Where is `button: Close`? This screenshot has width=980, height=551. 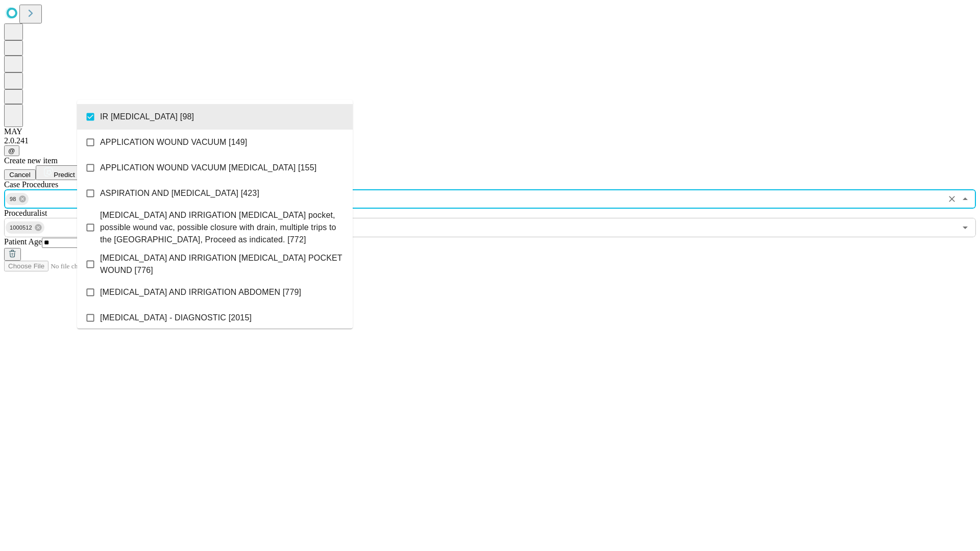 button: Close is located at coordinates (965, 199).